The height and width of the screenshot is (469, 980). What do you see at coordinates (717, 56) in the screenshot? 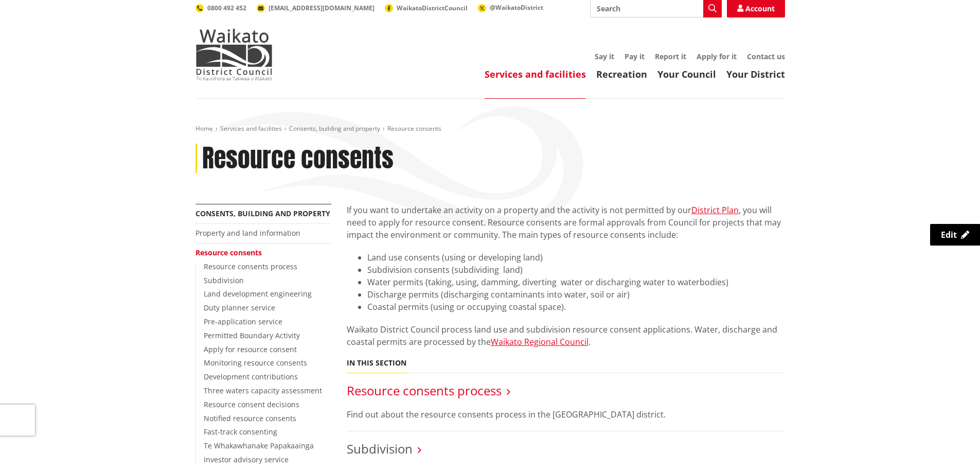
I see `a: Apply for it` at bounding box center [717, 56].